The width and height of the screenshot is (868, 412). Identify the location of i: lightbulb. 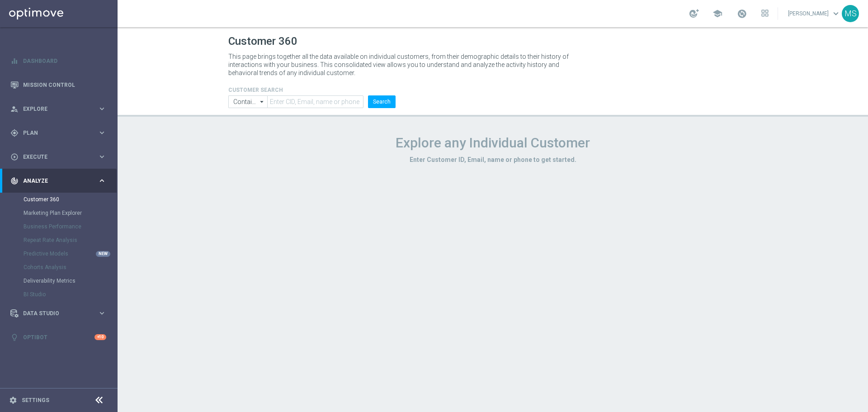
(14, 337).